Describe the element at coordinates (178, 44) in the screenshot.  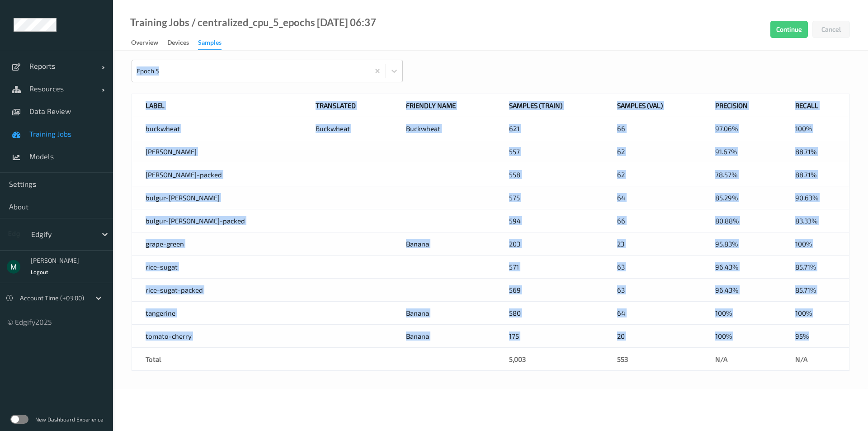
I see `div: Devices` at that location.